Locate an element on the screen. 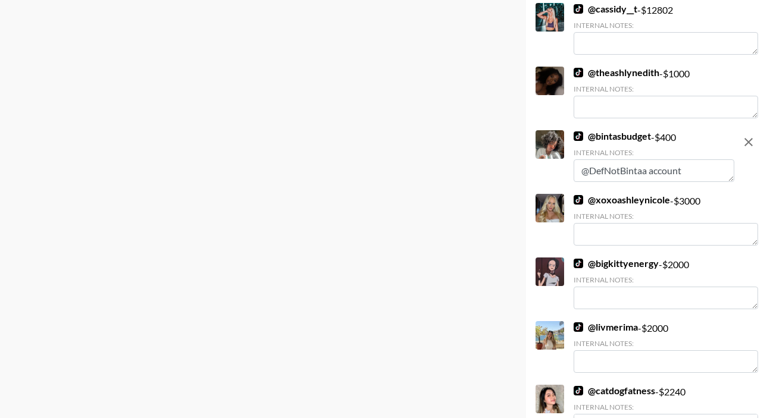 The image size is (770, 418). div: - $ 3000 is located at coordinates (666, 220).